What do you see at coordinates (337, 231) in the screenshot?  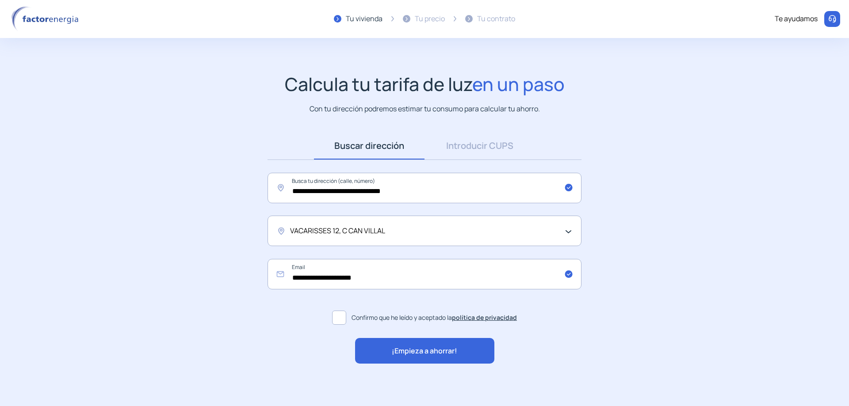 I see `span: VACARISSES 12, C CAN VILLAL` at bounding box center [337, 231].